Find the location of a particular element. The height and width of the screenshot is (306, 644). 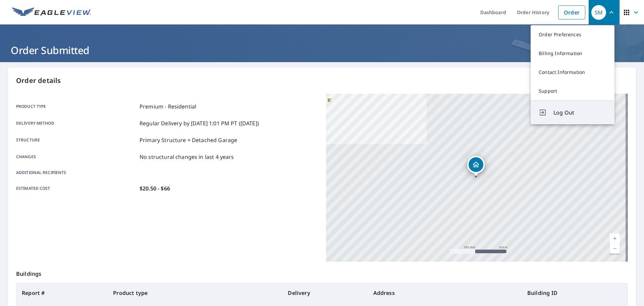

button: Log Out is located at coordinates (572, 112).